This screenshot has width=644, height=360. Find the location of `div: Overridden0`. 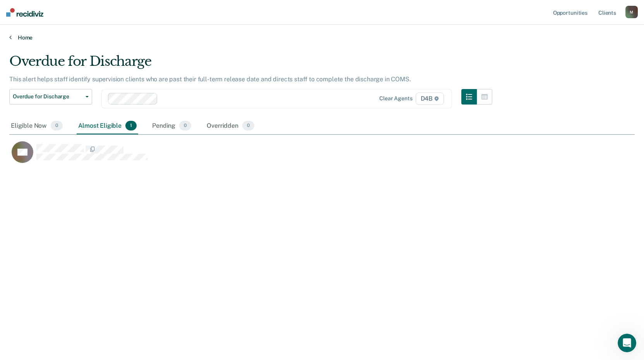

div: Overridden0 is located at coordinates (230, 126).